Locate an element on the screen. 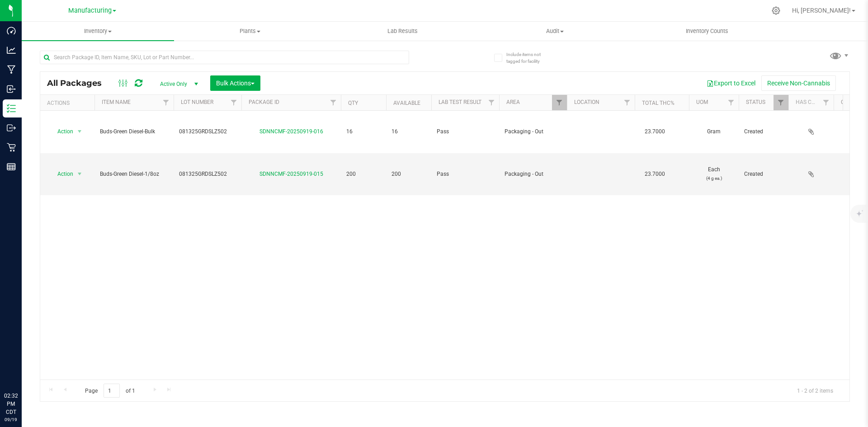  button: Receive Non-Cannabis is located at coordinates (798, 83).